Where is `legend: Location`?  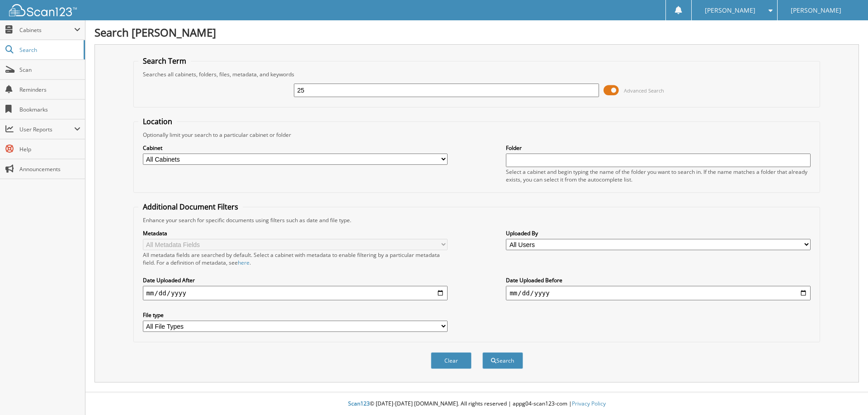 legend: Location is located at coordinates (157, 122).